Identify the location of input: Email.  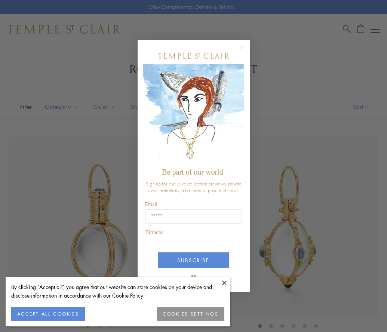
(194, 216).